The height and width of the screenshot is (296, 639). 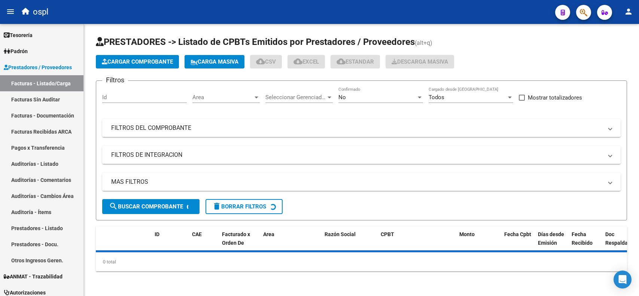 I want to click on datatable-header-cell: Facturado x Orden De, so click(x=240, y=243).